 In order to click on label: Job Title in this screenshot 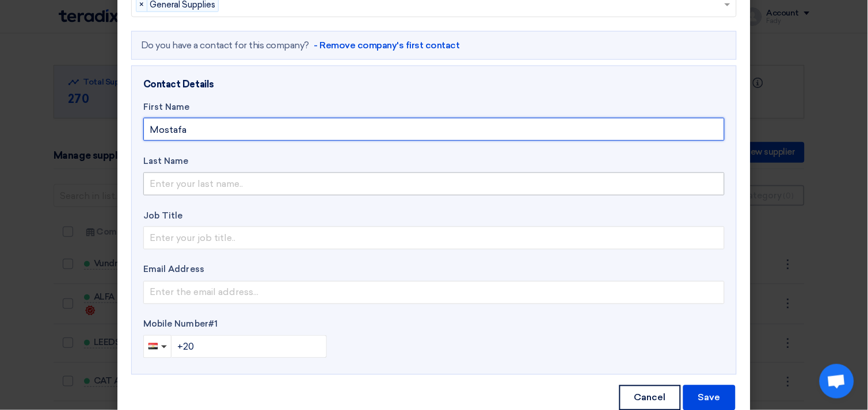, I will do `click(434, 216)`.